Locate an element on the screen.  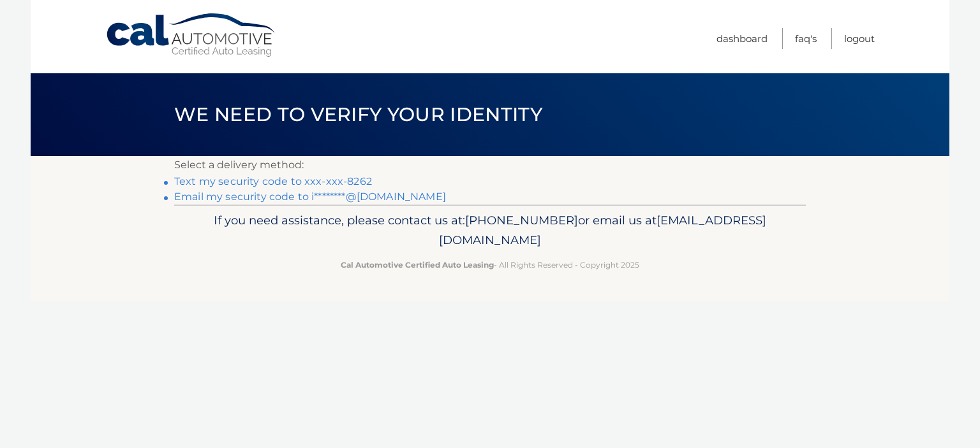
a: FAQ's is located at coordinates (807, 39).